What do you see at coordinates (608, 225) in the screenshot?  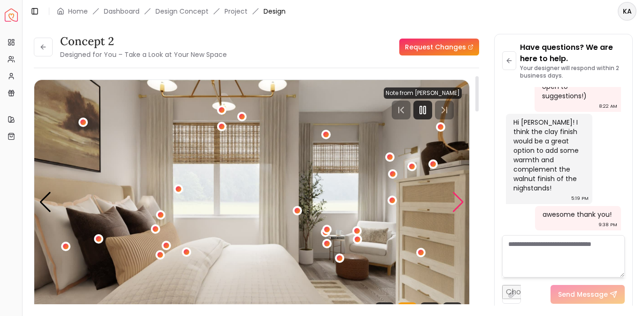 I see `div: 9:38 PM` at bounding box center [608, 225].